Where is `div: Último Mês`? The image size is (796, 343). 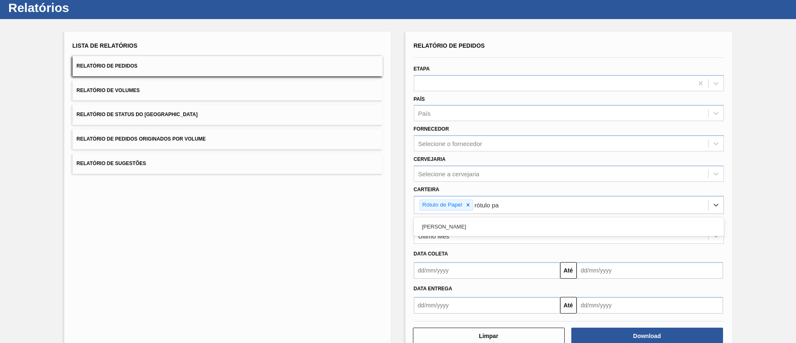
div: Último Mês is located at coordinates (434, 236).